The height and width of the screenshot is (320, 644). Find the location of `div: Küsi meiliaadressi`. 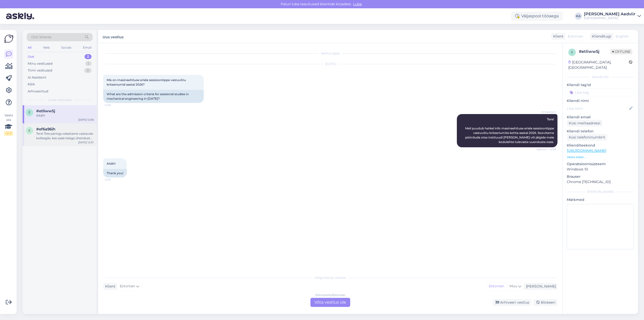

div: Küsi meiliaadressi is located at coordinates (585, 123).